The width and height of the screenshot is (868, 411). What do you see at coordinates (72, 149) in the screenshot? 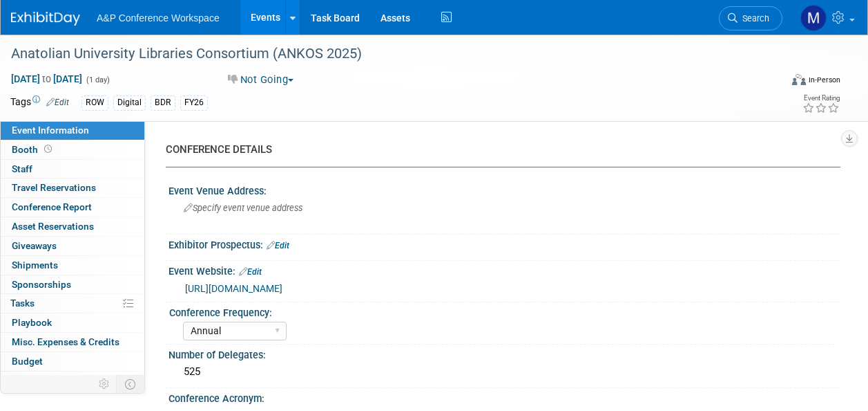
I see `a: Booth` at bounding box center [72, 149].